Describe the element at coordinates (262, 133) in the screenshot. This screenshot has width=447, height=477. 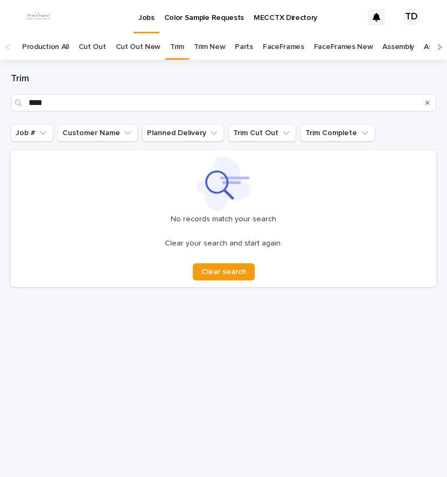
I see `button: Trim Cut Out` at that location.